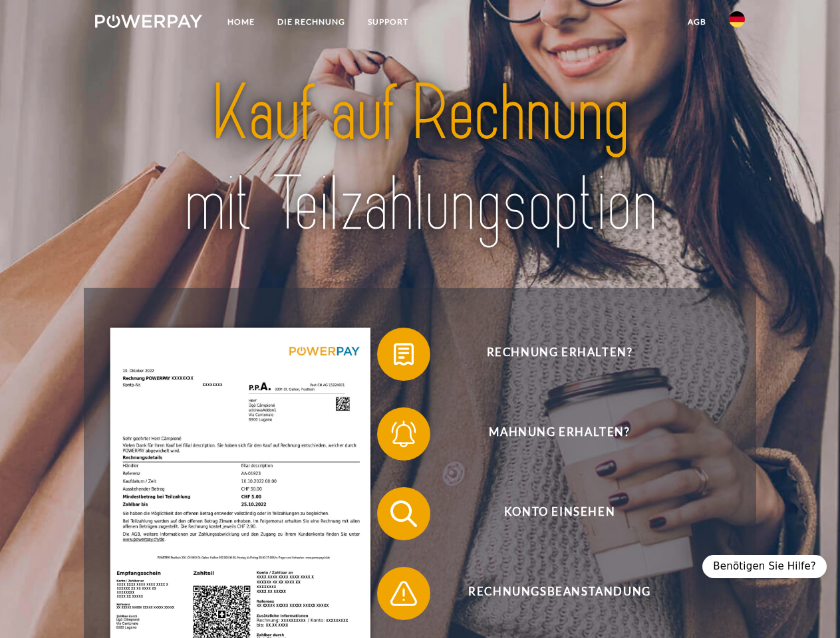 This screenshot has width=840, height=638. I want to click on div: Benötigen Sie Hilfe?, so click(764, 566).